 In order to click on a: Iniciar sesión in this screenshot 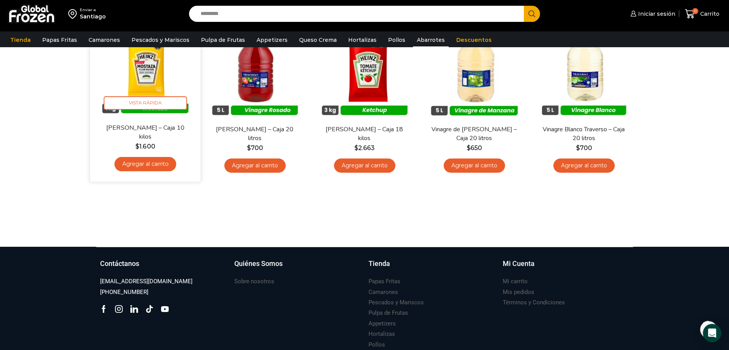, I will do `click(652, 14)`.